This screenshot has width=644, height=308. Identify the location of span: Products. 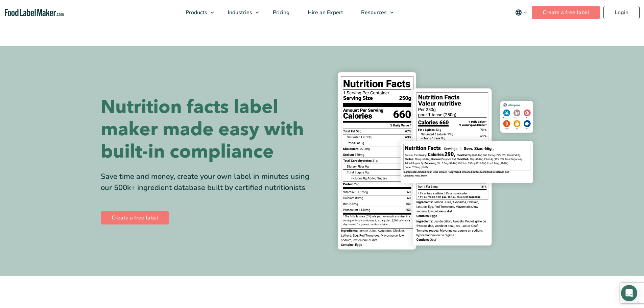
(195, 12).